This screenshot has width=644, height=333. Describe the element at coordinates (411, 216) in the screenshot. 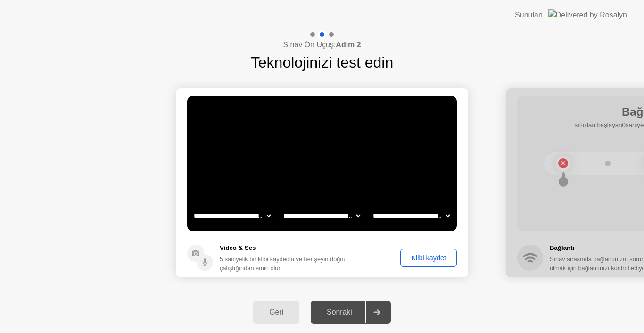

I see `select: Available microphones` at that location.